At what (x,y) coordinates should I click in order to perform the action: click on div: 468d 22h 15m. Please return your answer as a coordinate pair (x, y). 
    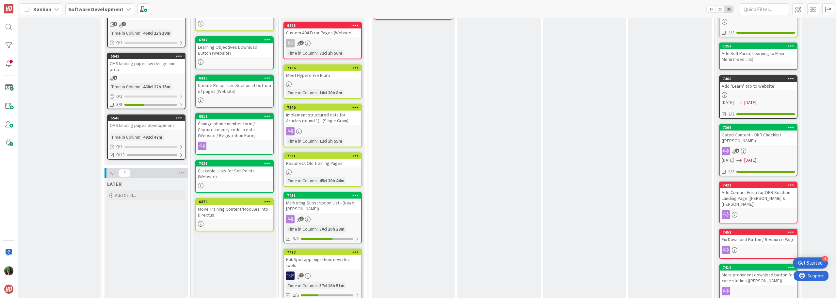
    Looking at the image, I should click on (157, 87).